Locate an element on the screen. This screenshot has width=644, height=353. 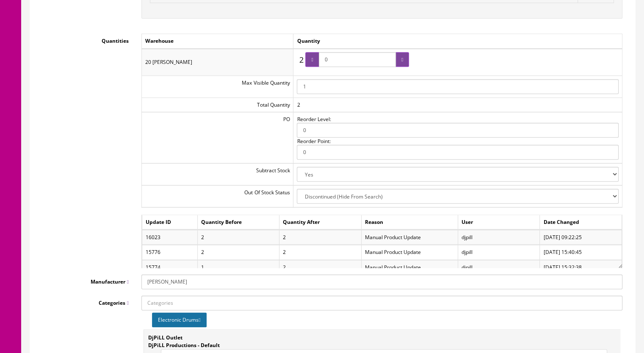
font: This item is already packaged and ready for shipment so this will ship quick. is located at coordinates (240, 89).